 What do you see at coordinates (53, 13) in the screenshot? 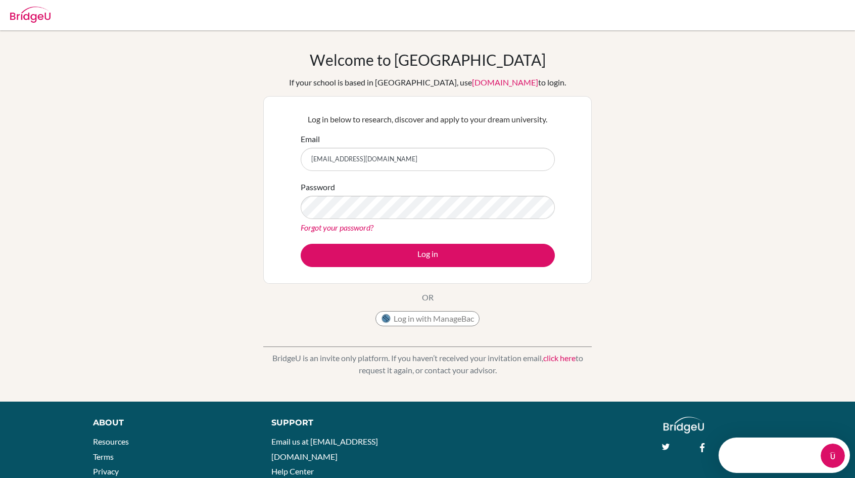
I see `div: 需要帮助？` at bounding box center [53, 13].